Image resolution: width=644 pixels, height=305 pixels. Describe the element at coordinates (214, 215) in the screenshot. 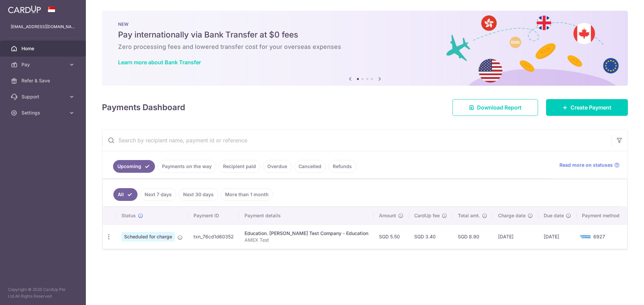

I see `th: Payment ID` at that location.